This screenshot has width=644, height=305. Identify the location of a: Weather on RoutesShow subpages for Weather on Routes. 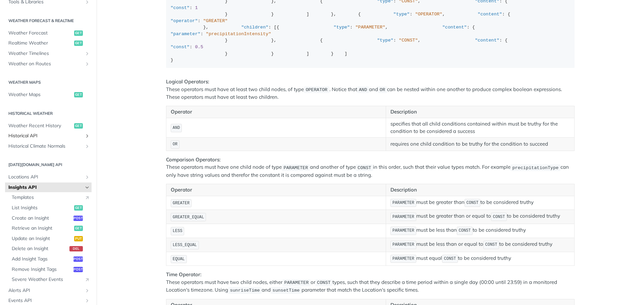
(48, 64).